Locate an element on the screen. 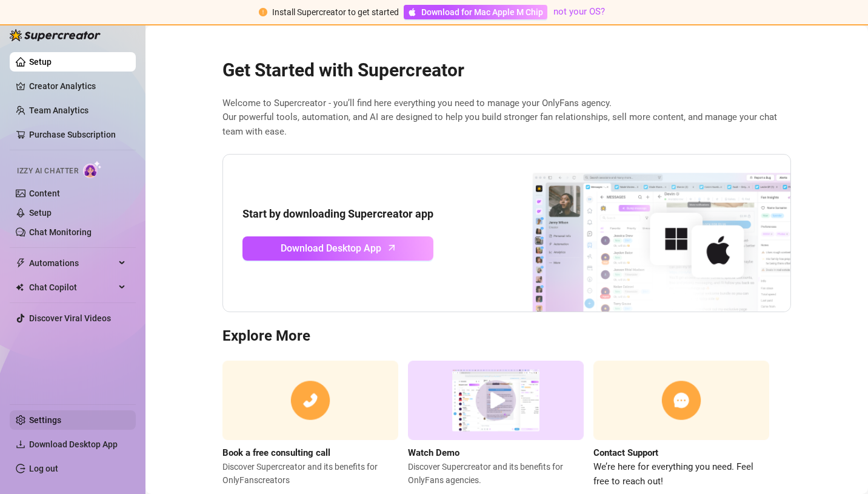 The width and height of the screenshot is (868, 494). a: Purchase Subscription is located at coordinates (72, 134).